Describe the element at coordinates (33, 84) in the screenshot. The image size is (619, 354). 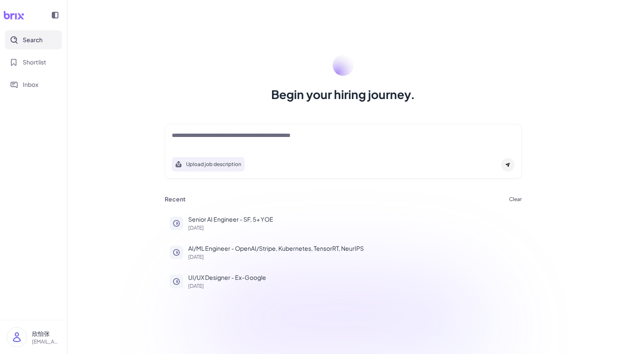
I see `button: Inbox` at that location.